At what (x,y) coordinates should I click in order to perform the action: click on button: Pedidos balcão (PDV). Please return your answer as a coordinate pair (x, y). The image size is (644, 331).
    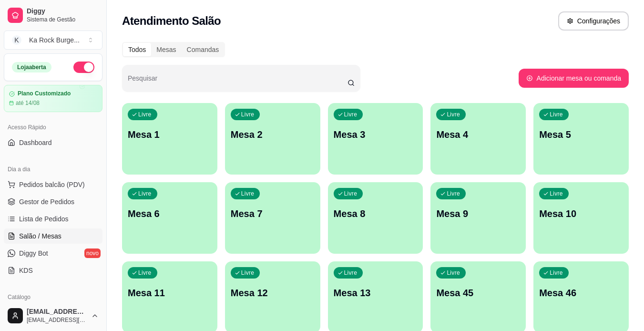
    Looking at the image, I should click on (53, 185).